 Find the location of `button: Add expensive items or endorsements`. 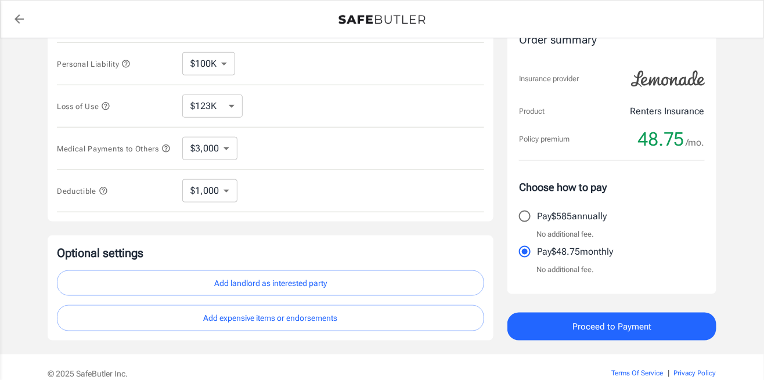

button: Add expensive items or endorsements is located at coordinates (271, 318).